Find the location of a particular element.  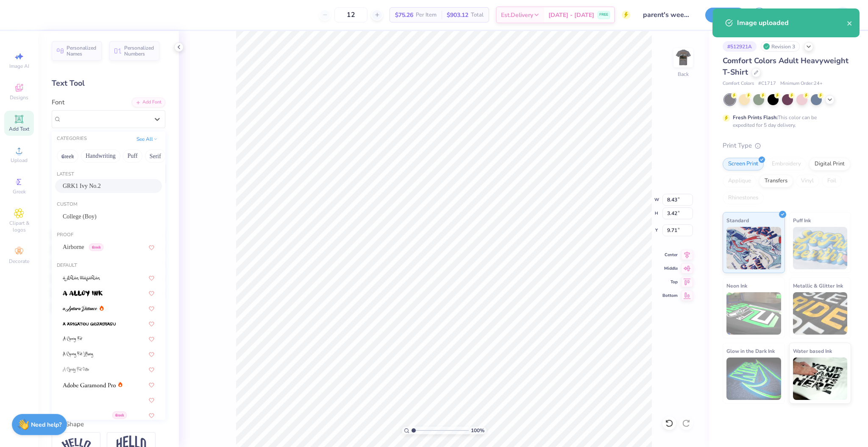

div: Embroidery is located at coordinates (786, 164).